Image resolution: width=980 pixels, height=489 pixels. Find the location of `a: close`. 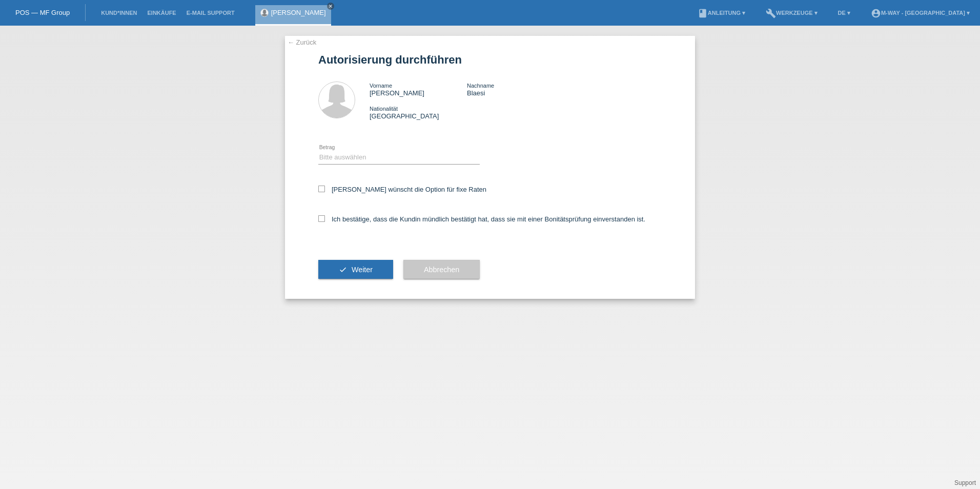

a: close is located at coordinates (331, 6).